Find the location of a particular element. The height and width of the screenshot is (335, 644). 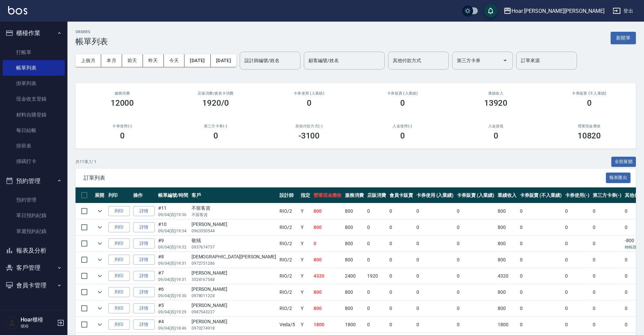

button: 今天 is located at coordinates (174, 60).